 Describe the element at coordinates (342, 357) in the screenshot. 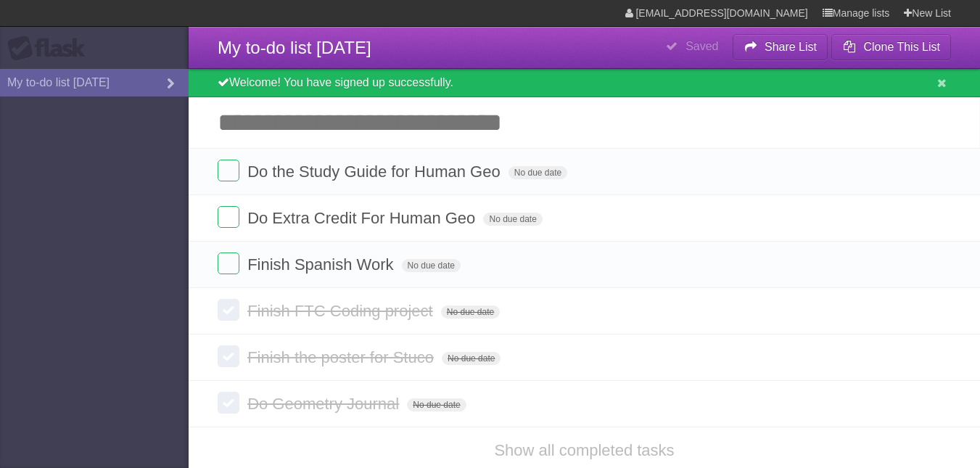

I see `span: Finish the poster for Stuco` at that location.